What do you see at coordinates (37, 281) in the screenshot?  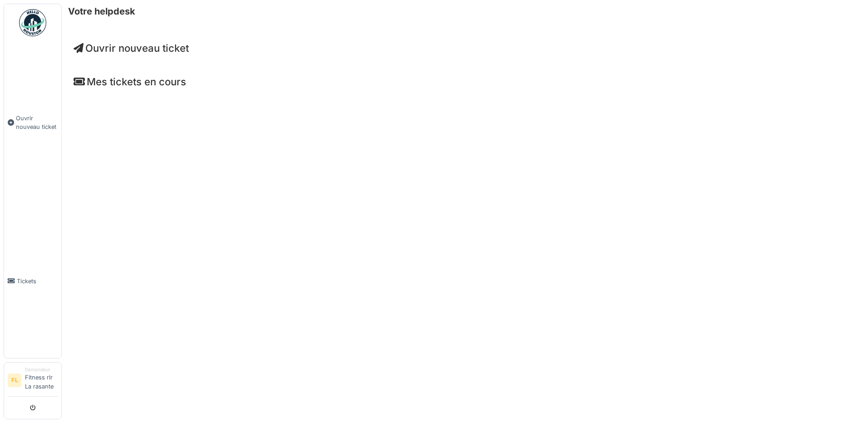 I see `span: Tickets` at bounding box center [37, 281].